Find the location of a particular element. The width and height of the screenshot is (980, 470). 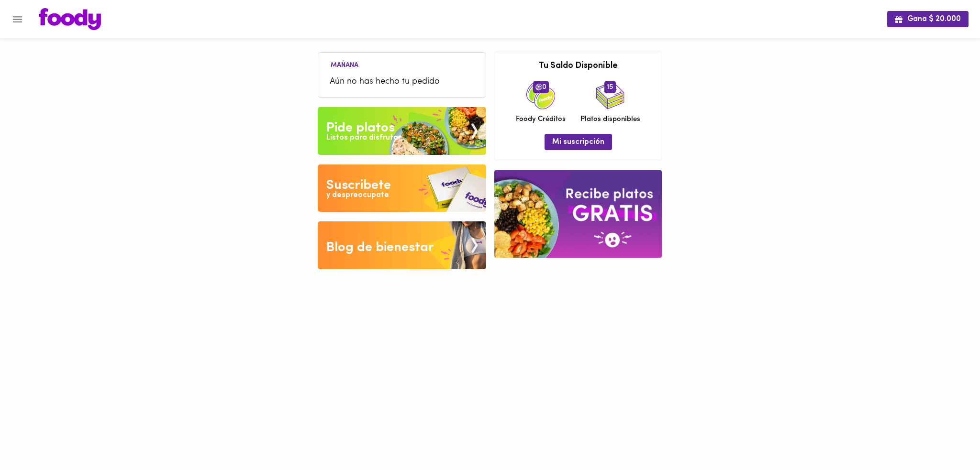

span: 15 is located at coordinates (610, 87).